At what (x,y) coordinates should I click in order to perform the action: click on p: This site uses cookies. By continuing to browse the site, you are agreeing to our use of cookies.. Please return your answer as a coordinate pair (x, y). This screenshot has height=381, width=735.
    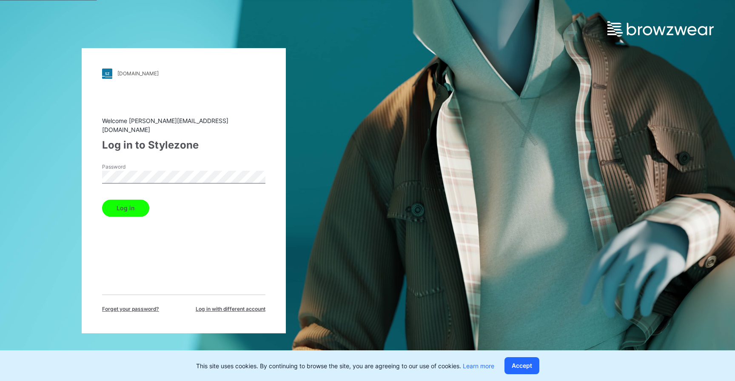
    Looking at the image, I should click on (345, 366).